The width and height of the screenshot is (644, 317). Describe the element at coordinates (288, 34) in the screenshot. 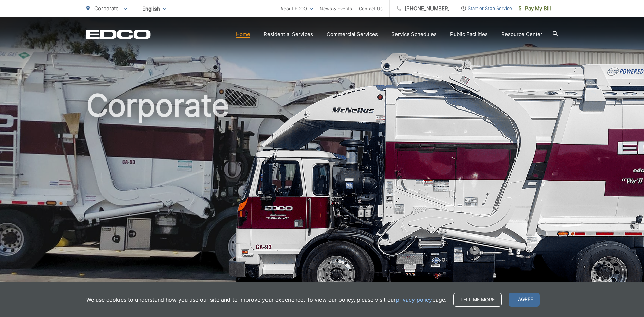

I see `a: Residential Services` at that location.